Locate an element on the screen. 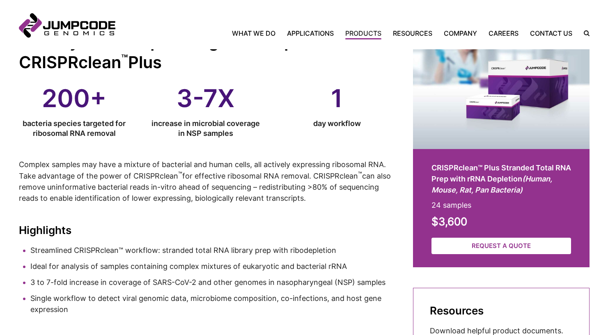 The image size is (608, 335). a: Request a Quote is located at coordinates (502, 246).